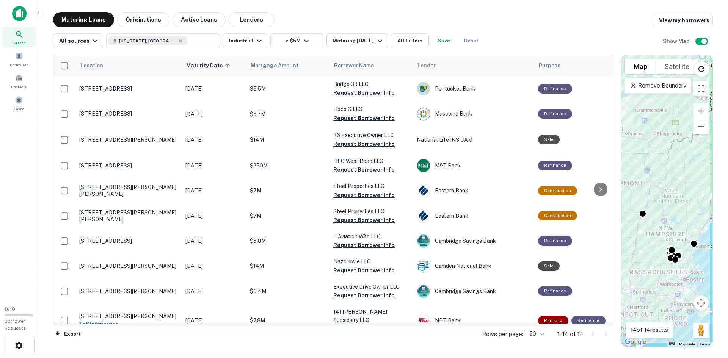 This screenshot has width=728, height=358. What do you see at coordinates (371, 287) in the screenshot?
I see `p: Executive Drive Owner LLC` at bounding box center [371, 287].